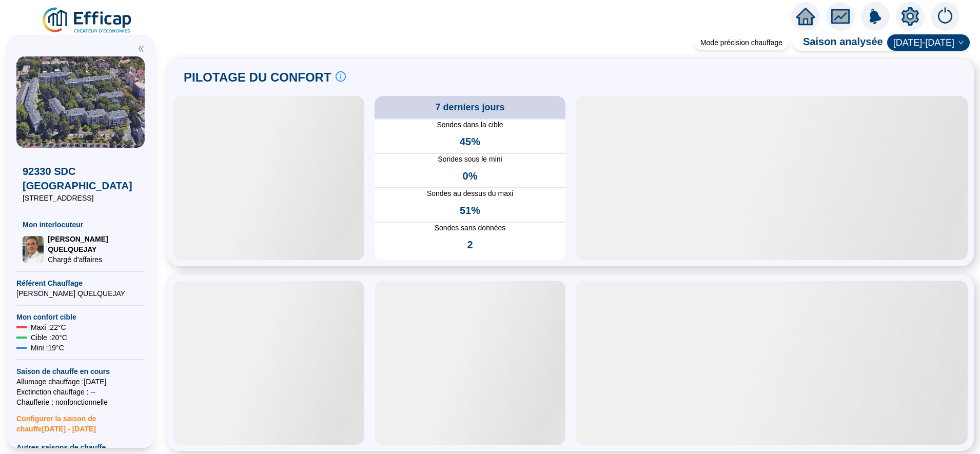  I want to click on span: Sondes au dessus du maxi, so click(470, 194).